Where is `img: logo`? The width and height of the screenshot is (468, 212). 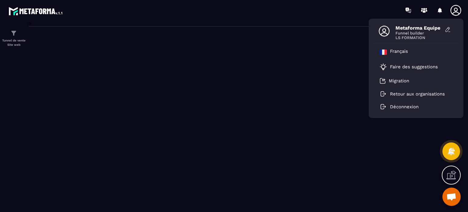 img: logo is located at coordinates (36, 11).